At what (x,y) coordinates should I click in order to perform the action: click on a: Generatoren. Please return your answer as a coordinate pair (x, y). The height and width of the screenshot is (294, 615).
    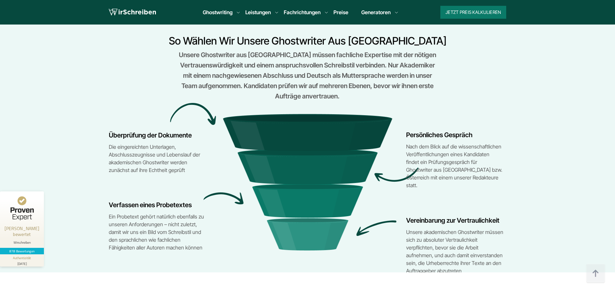
    Looking at the image, I should click on (376, 12).